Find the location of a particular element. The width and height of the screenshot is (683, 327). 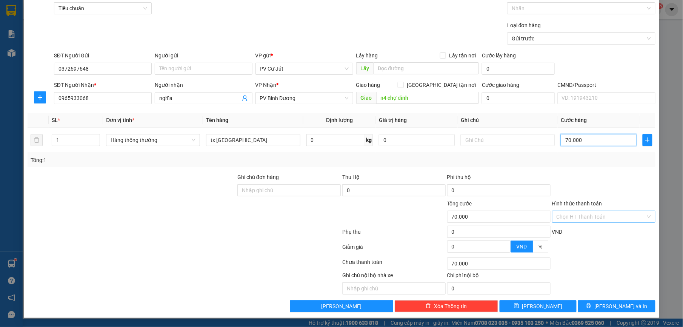

span: VP Nhận is located at coordinates (266, 85).